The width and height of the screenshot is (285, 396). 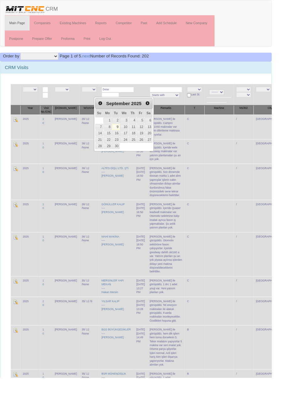 I want to click on span: Prev, so click(x=105, y=108).